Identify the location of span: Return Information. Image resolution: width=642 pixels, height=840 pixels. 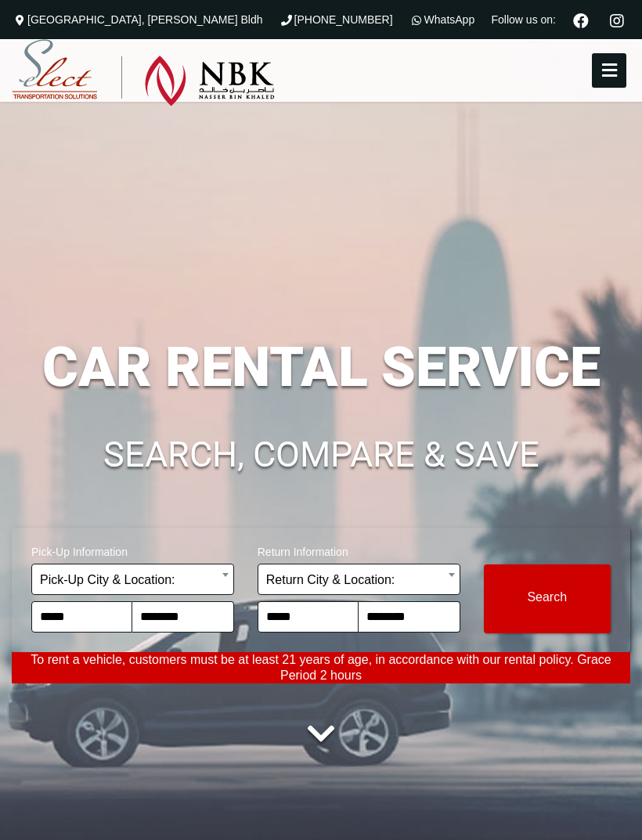
(359, 549).